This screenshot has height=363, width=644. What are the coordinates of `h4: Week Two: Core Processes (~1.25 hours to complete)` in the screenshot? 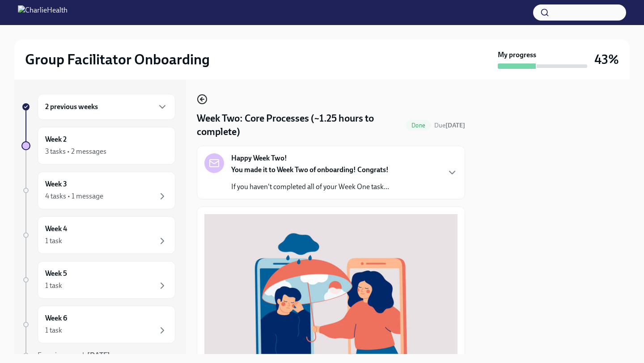 It's located at (300, 125).